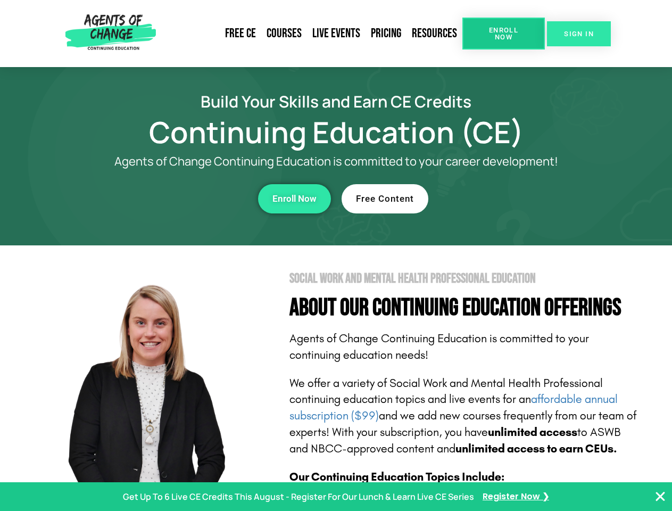 This screenshot has width=672, height=511. What do you see at coordinates (336, 34) in the screenshot?
I see `a: Live Events` at bounding box center [336, 34].